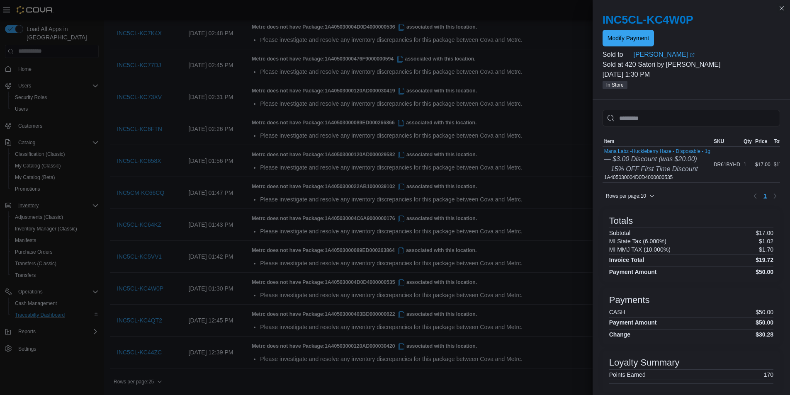 This screenshot has width=790, height=395. What do you see at coordinates (630, 300) in the screenshot?
I see `h3: Payments` at bounding box center [630, 300].